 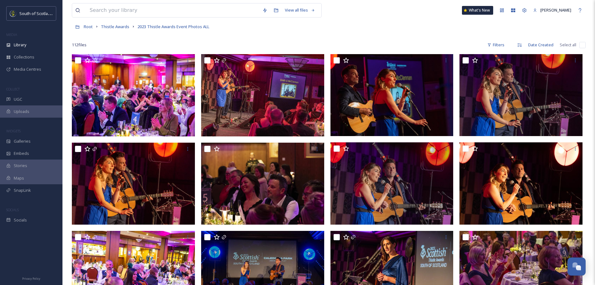 What do you see at coordinates (27, 69) in the screenshot?
I see `span: Media Centres` at bounding box center [27, 69].